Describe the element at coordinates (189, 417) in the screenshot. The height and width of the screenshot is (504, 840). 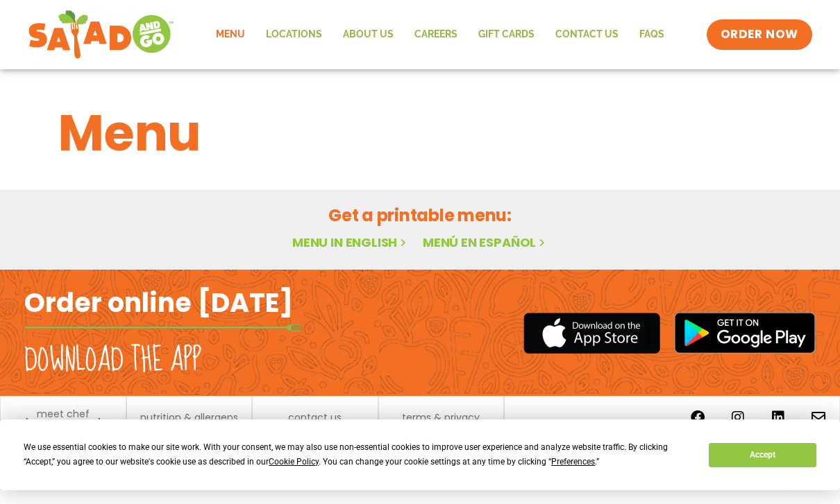
I see `span: nutrition & allergens` at that location.